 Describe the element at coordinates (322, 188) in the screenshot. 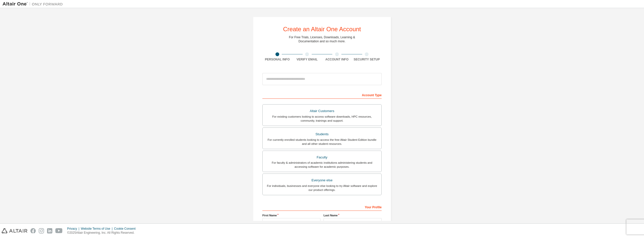

I see `div: For individuals, businesses and everyone else looking to try Altair software and explore our prod...` at that location.